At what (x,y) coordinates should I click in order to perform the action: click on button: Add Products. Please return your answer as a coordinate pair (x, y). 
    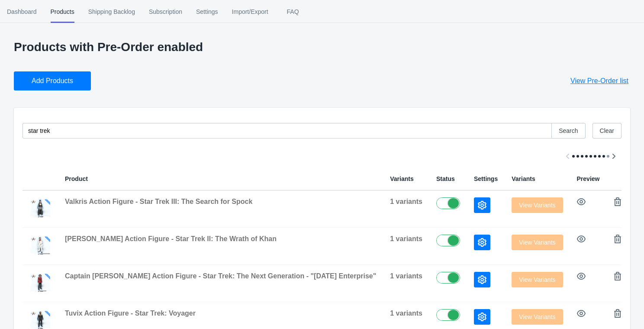
    Looking at the image, I should click on (53, 81).